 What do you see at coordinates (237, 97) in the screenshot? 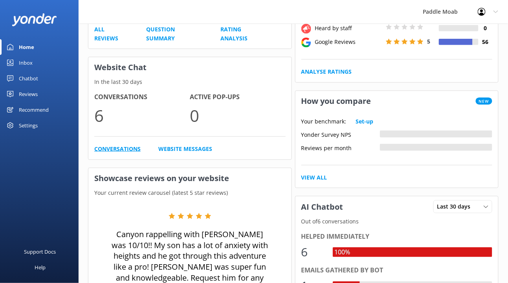
I see `h4: Active Pop-ups` at bounding box center [237, 97].